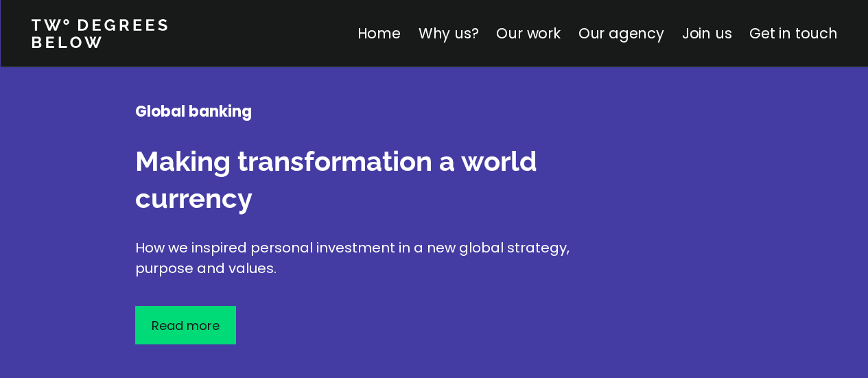  I want to click on p: How we inspired personal investment in a new global strategy, purpose and values., so click(375, 258).